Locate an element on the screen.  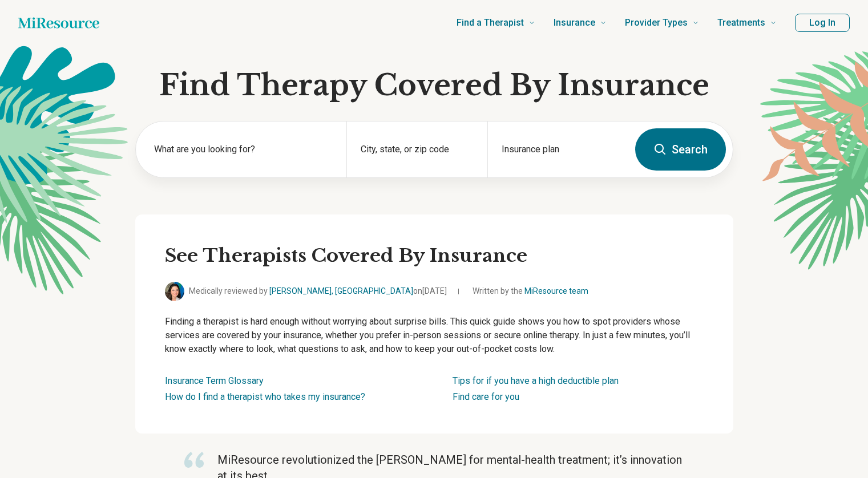
span: Treatments is located at coordinates (741, 23).